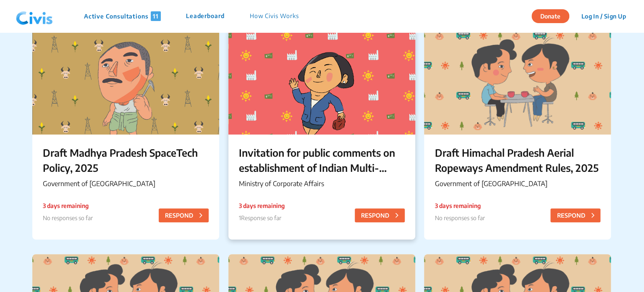 This screenshot has height=292, width=644. What do you see at coordinates (603, 16) in the screenshot?
I see `button: Log In / Sign Up` at bounding box center [603, 16].